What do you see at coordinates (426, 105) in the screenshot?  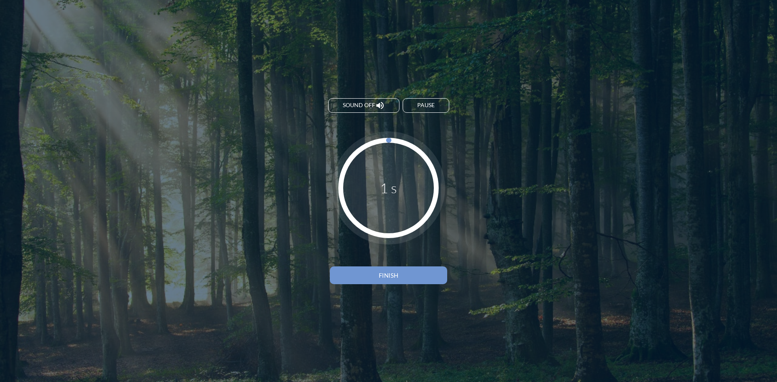 I see `div: Pause` at bounding box center [426, 105].